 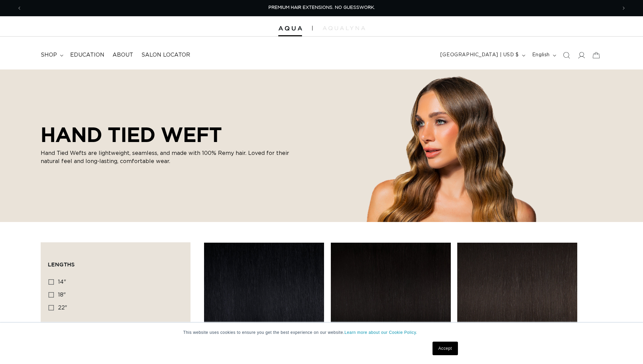 I want to click on span: Salon Locator, so click(x=166, y=55).